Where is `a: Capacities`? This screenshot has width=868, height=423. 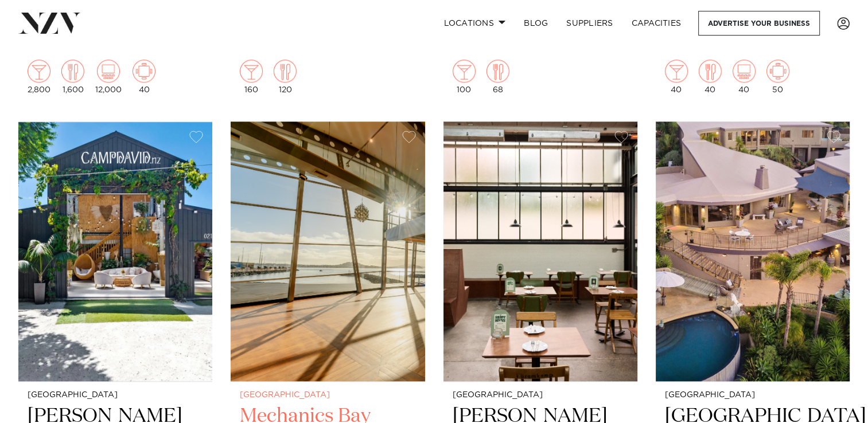 a: Capacities is located at coordinates (656, 23).